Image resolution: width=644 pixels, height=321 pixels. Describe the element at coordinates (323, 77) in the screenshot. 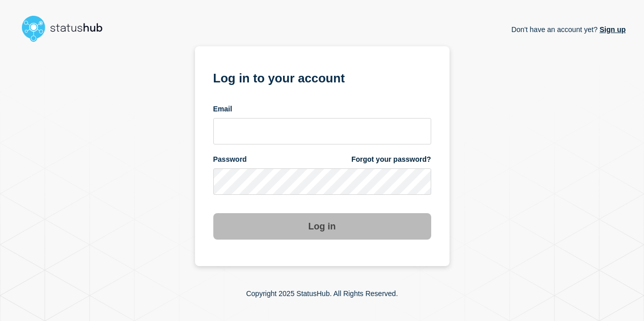

I see `h1: Log in to your account` at that location.